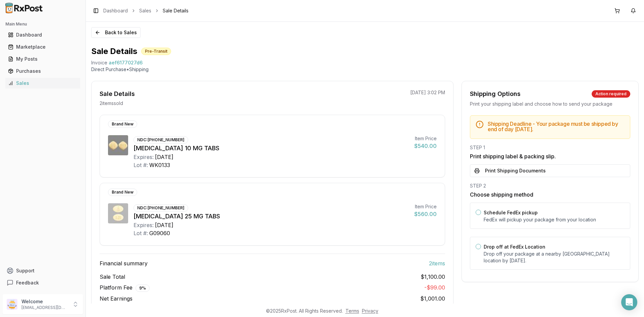  Describe the element at coordinates (43, 35) in the screenshot. I see `button: Dashboard` at that location.